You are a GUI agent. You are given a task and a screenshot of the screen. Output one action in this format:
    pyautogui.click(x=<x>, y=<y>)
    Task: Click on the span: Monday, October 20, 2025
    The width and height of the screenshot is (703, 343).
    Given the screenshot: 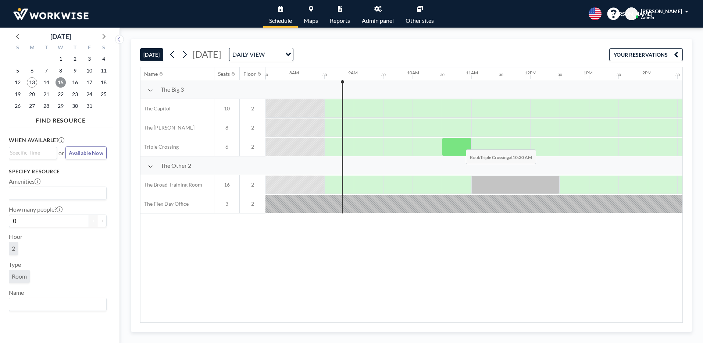 What is the action you would take?
    pyautogui.click(x=32, y=94)
    